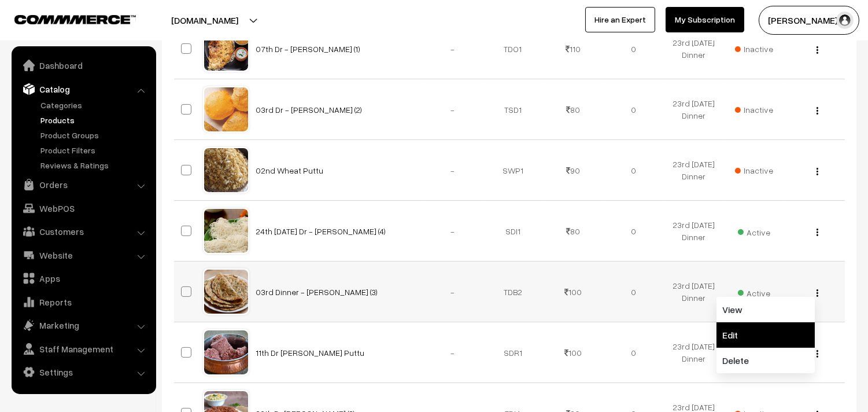 This screenshot has width=868, height=412. I want to click on a: Customers, so click(84, 231).